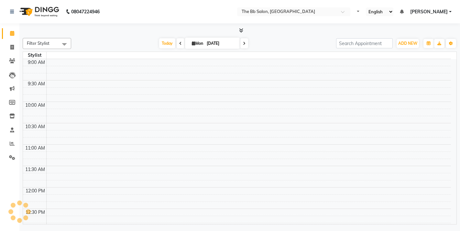  I want to click on input: 2025-09-01, so click(221, 43).